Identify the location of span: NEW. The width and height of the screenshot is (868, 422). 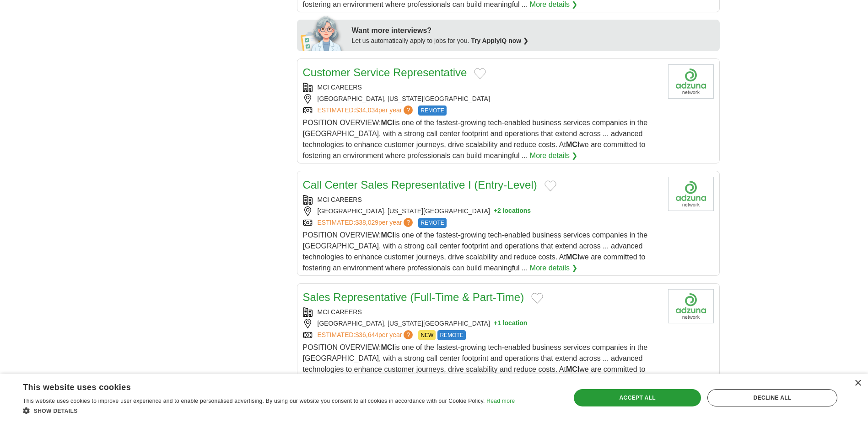
(427, 336).